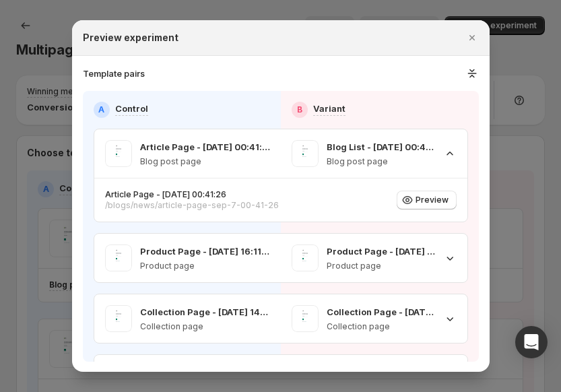 This screenshot has height=392, width=561. Describe the element at coordinates (305, 258) in the screenshot. I see `img: Product Page - Sep 6, 23:50:13` at that location.